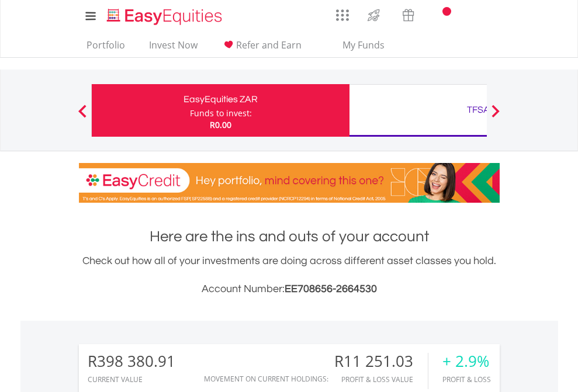  I want to click on div: R11 251.03, so click(381, 361).